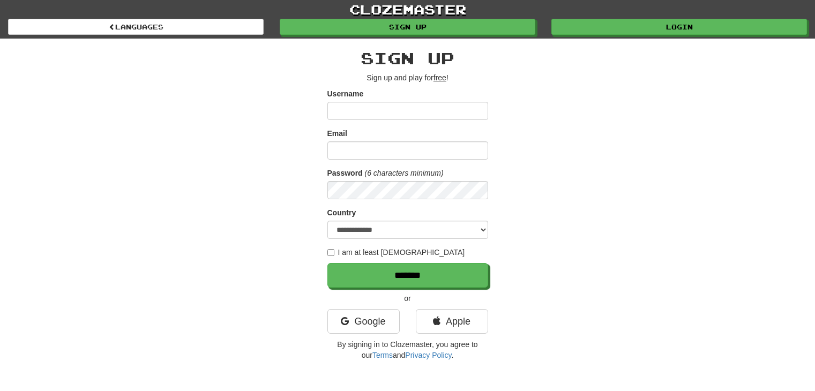 This screenshot has width=815, height=391. I want to click on p: or, so click(408, 298).